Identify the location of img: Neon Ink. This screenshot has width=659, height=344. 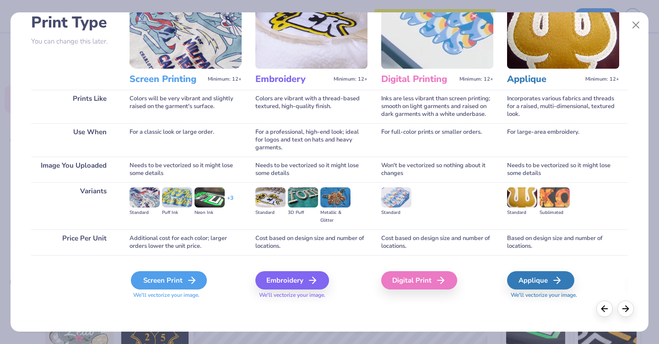
(210, 197).